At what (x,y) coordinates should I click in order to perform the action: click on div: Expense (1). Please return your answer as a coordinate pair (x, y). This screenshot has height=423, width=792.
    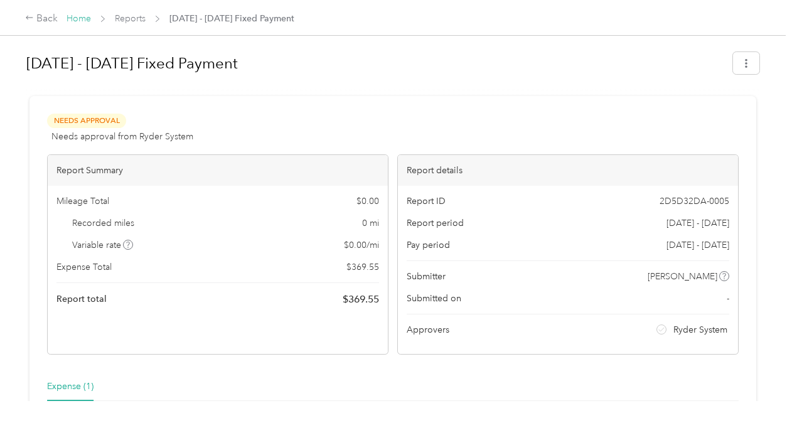
    Looking at the image, I should click on (70, 386).